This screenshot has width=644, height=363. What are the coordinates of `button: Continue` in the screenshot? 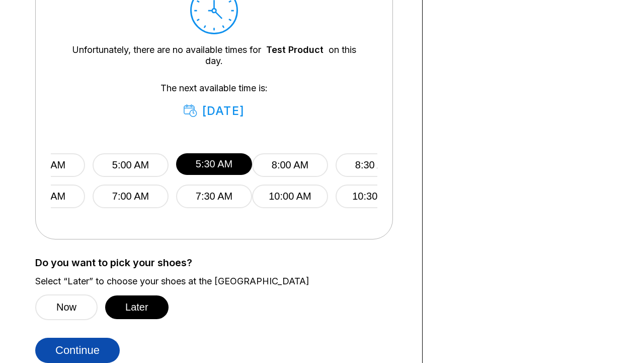 It's located at (77, 350).